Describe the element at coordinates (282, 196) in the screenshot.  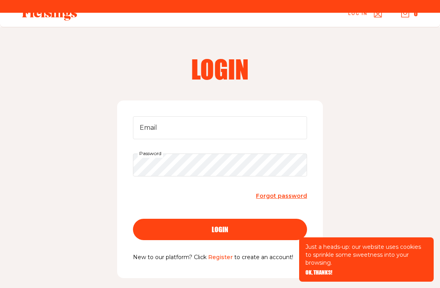
I see `a: Forgot password` at that location.